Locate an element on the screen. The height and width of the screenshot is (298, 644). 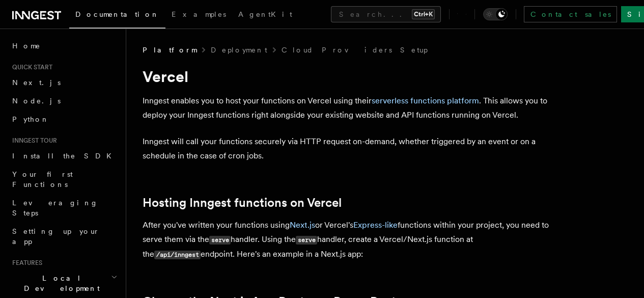
p: Inngest enables you to host your functions on Vercel using their . This allows you to deploy your... is located at coordinates (346, 108).